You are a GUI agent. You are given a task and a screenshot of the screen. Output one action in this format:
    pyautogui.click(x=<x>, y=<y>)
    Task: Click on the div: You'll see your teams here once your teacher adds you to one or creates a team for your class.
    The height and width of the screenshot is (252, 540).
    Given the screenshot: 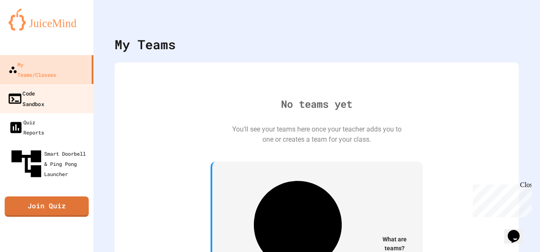 What is the action you would take?
    pyautogui.click(x=317, y=135)
    